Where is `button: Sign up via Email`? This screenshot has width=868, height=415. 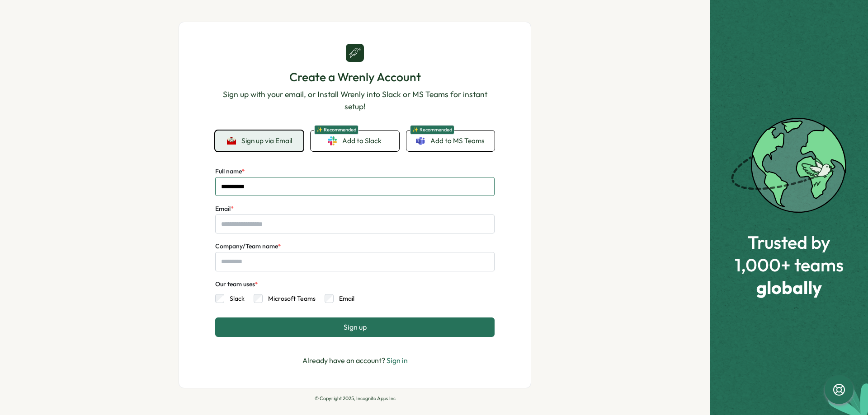 button: Sign up via Email is located at coordinates (259, 141).